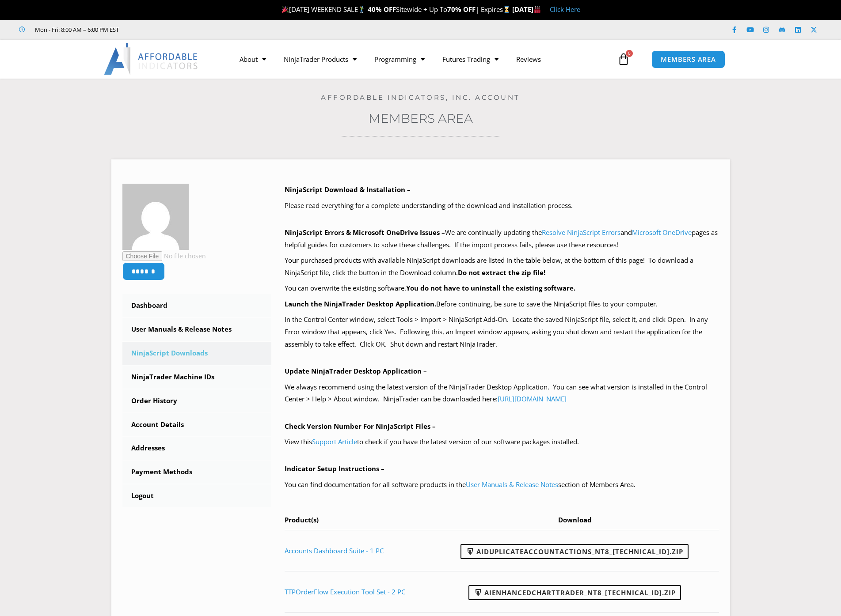 The image size is (841, 616). What do you see at coordinates (501, 442) in the screenshot?
I see `p: View this to check if you have the latest version of our software packages installed.` at bounding box center [501, 442].